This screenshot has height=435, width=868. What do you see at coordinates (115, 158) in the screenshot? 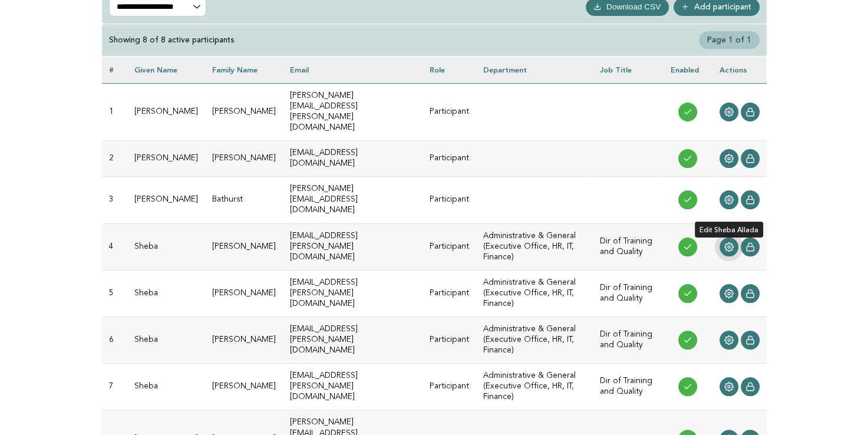
I see `td: 2` at bounding box center [115, 158].